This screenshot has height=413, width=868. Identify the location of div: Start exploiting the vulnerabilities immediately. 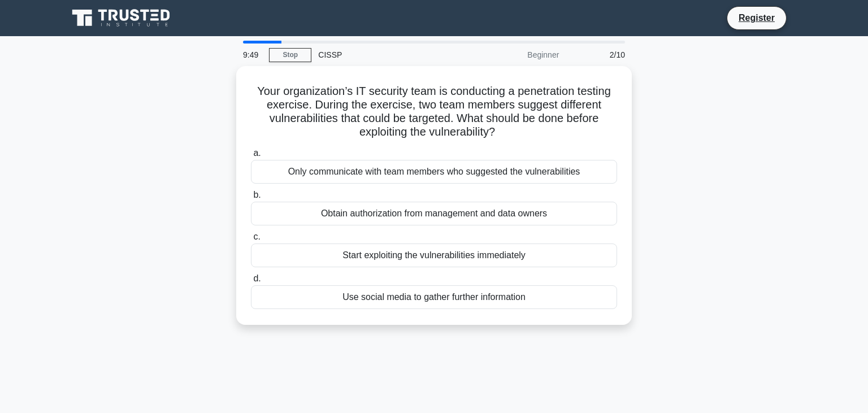
(434, 255).